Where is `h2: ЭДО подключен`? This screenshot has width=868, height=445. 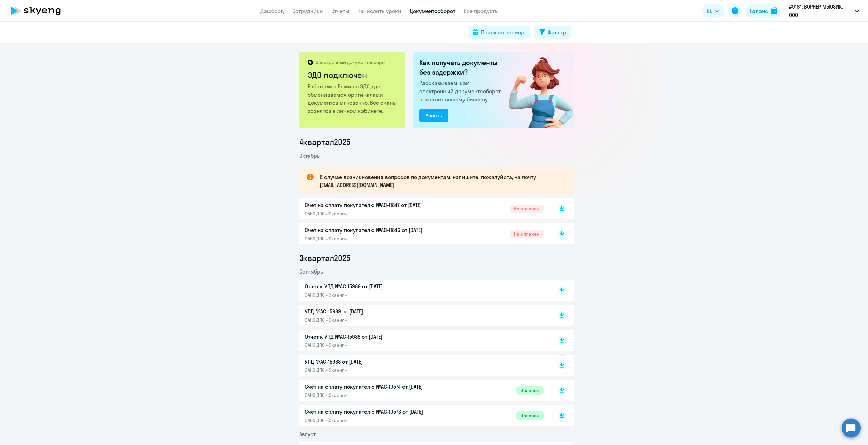
h2: ЭДО подключен is located at coordinates (352, 75).